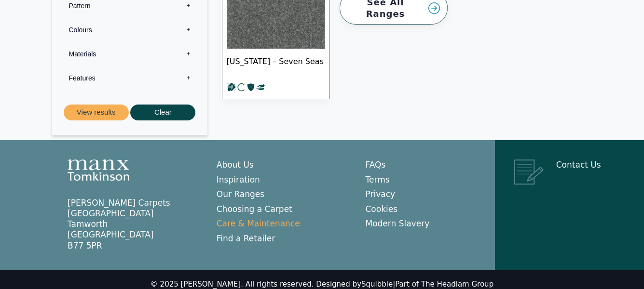  I want to click on label: Materials, so click(130, 54).